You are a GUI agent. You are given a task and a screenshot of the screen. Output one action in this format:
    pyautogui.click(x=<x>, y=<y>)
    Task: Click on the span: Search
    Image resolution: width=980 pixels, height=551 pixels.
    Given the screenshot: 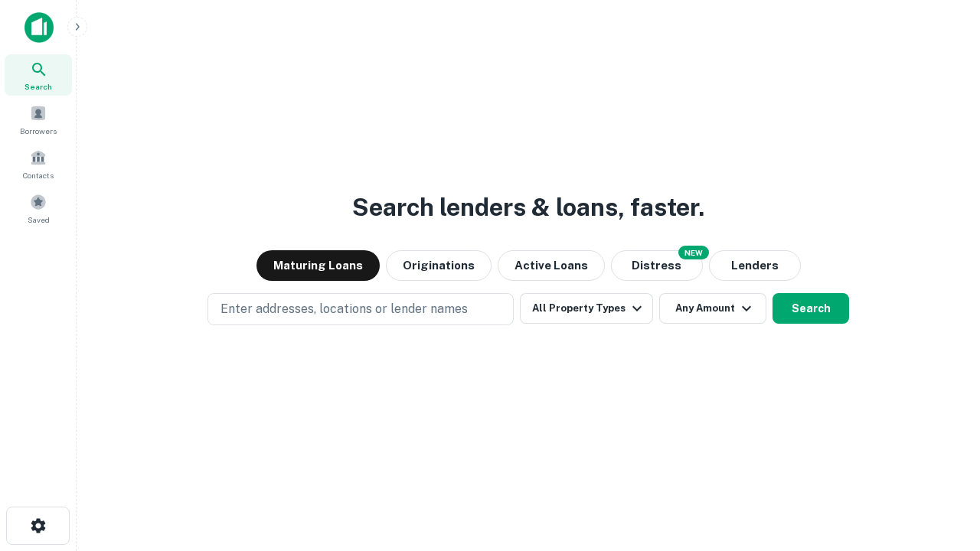 What is the action you would take?
    pyautogui.click(x=38, y=87)
    